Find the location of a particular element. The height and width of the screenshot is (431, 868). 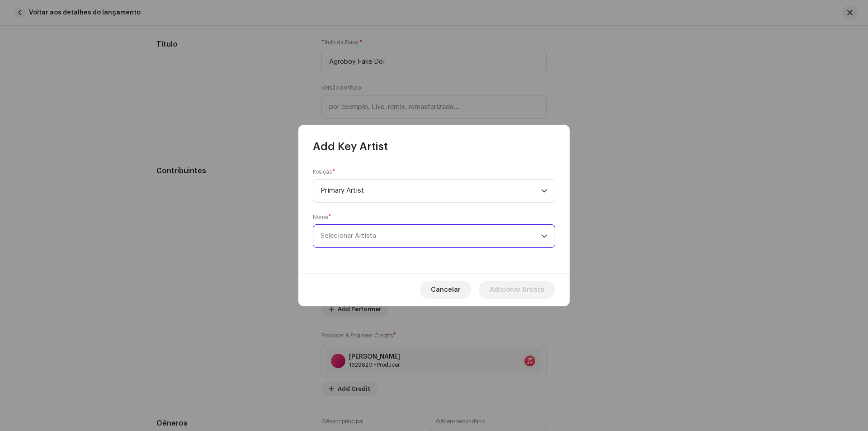

button: Cancelar is located at coordinates (446, 289).